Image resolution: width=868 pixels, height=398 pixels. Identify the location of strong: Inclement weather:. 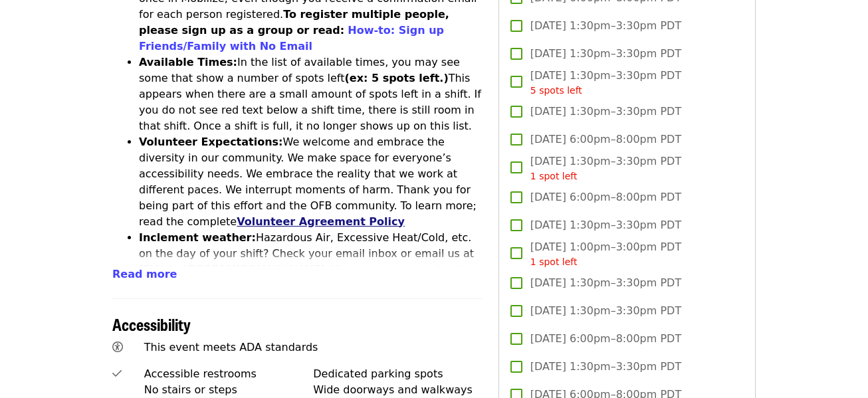
(197, 238).